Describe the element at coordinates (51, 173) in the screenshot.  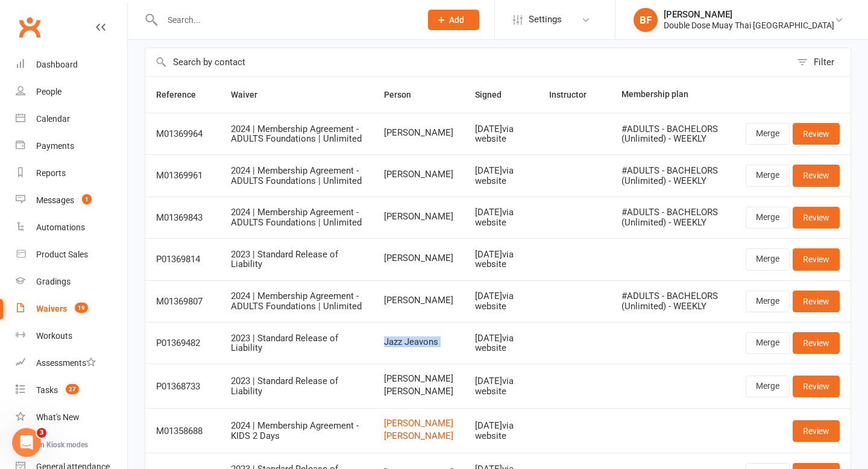
I see `div: Reports` at that location.